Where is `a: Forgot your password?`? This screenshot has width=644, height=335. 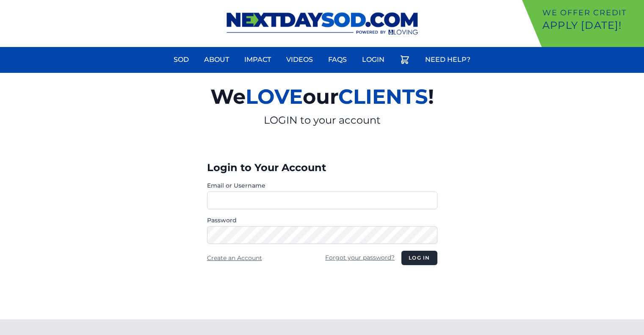 a: Forgot your password? is located at coordinates (360, 258).